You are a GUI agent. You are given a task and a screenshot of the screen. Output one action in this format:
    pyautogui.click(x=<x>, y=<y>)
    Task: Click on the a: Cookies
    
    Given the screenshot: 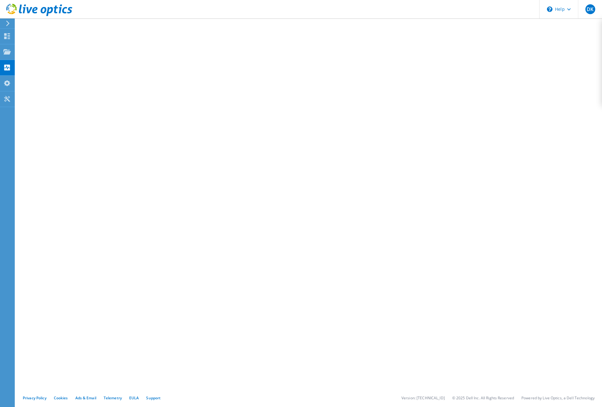 What is the action you would take?
    pyautogui.click(x=61, y=398)
    